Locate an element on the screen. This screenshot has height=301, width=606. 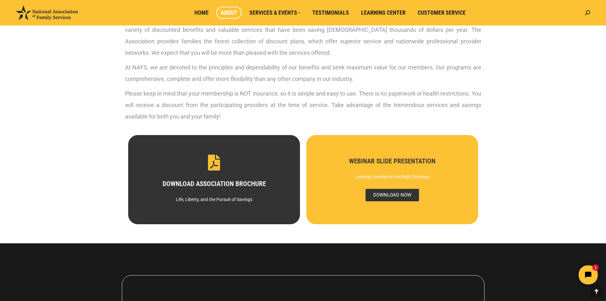
a: WEBINAR SLIDE PRESENTATION Leading Families in the Right Direction DOWNLOAD NOW is located at coordinates (392, 179).